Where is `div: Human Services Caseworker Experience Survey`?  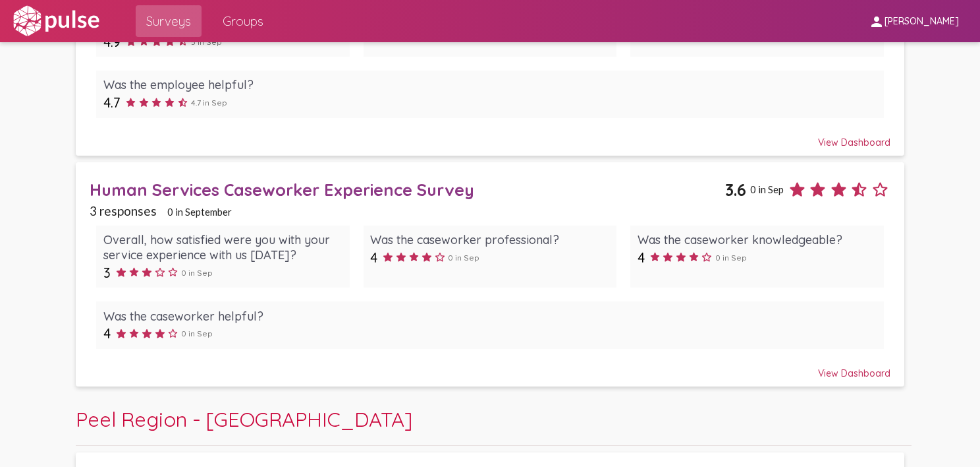
div: Human Services Caseworker Experience Survey is located at coordinates (407, 189).